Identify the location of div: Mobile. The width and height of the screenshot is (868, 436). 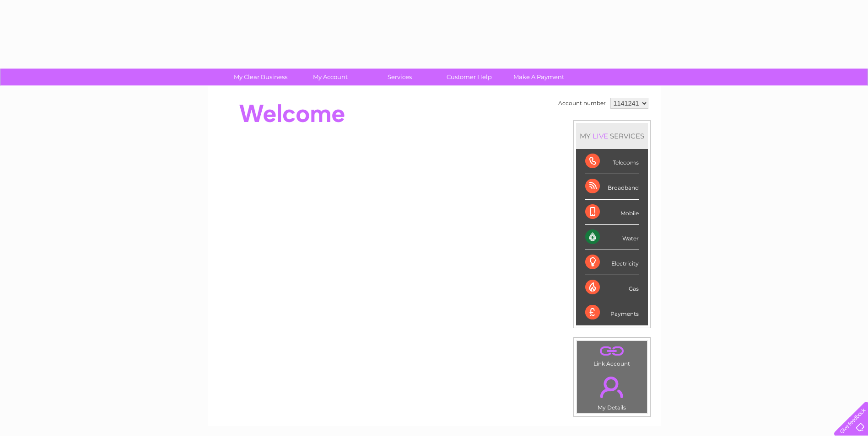
(612, 212).